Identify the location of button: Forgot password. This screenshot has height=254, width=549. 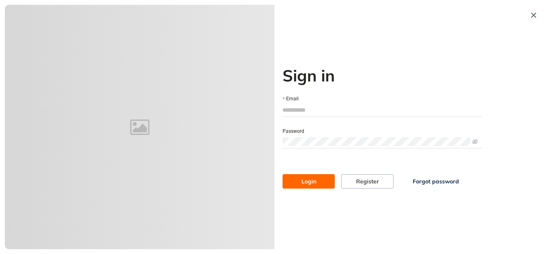
(436, 182).